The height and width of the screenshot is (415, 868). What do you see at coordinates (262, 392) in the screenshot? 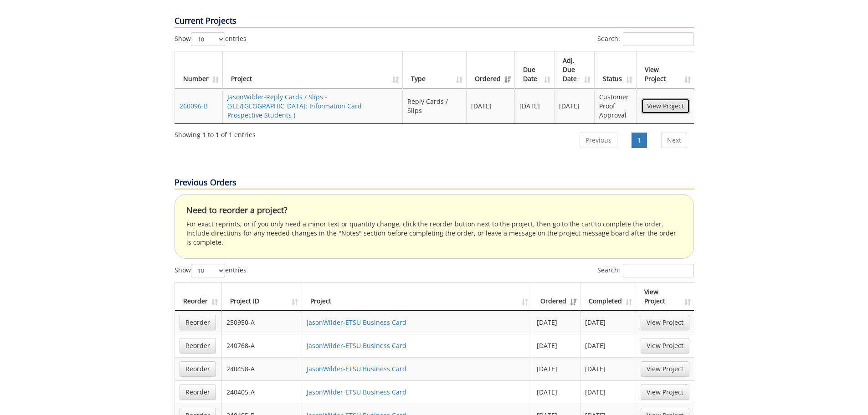
I see `td: 240405-A` at bounding box center [262, 392].